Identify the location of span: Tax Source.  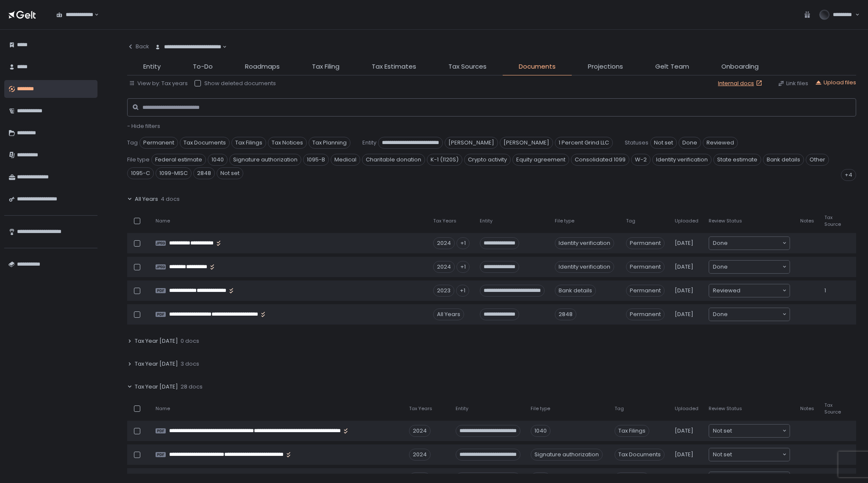
(832, 221).